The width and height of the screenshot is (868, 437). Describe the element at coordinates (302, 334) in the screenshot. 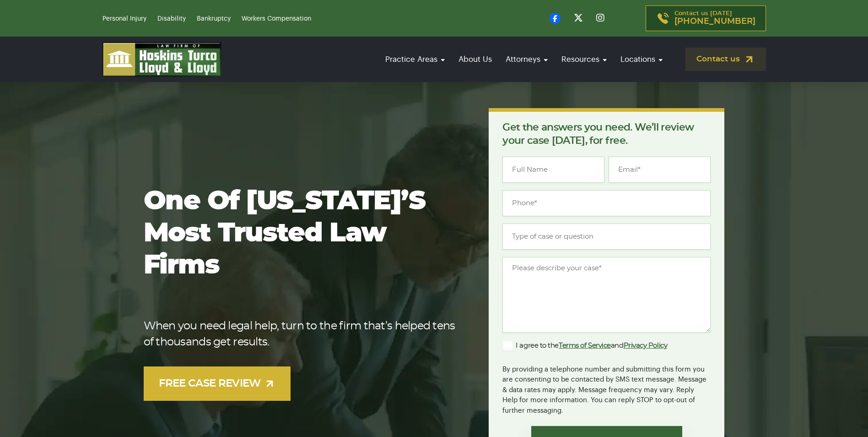

I see `p: When you need legal help, turn to the firm that’s helped tens of thousands get results.` at that location.